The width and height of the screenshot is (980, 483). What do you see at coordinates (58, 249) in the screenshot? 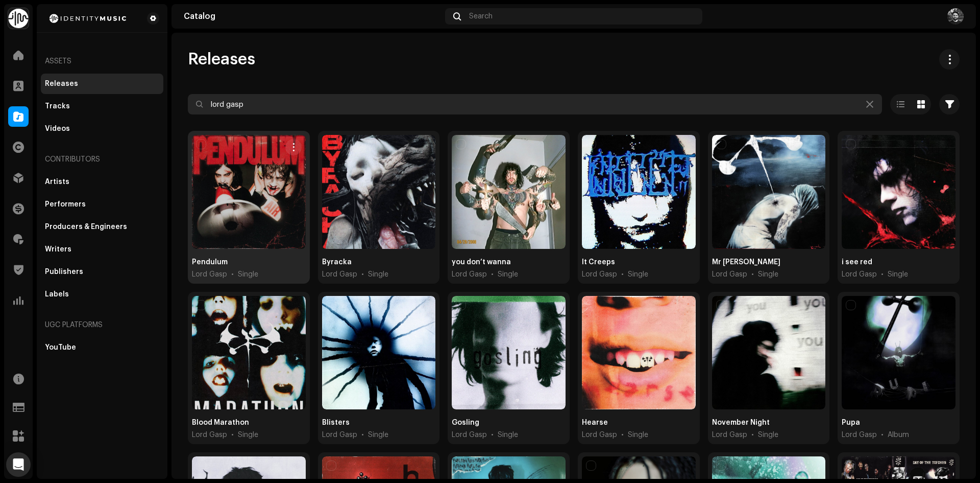
I see `div: Writers` at bounding box center [58, 249].